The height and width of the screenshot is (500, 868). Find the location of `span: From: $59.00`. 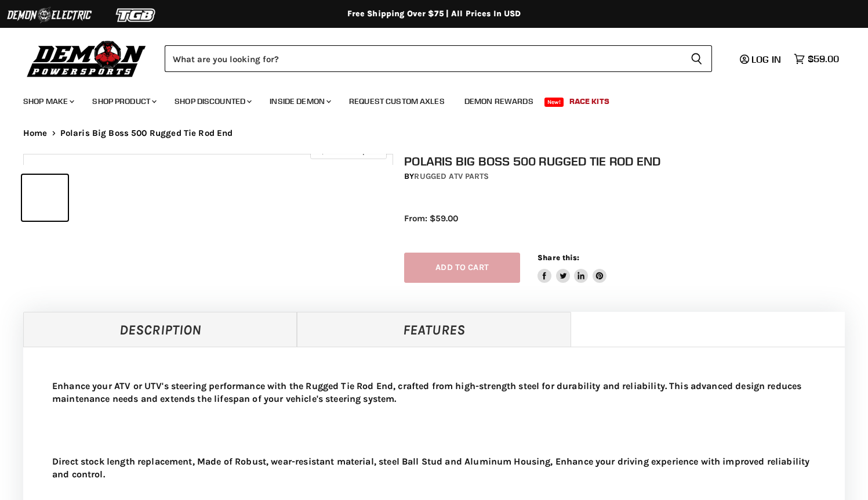

span: From: $59.00 is located at coordinates (431, 218).